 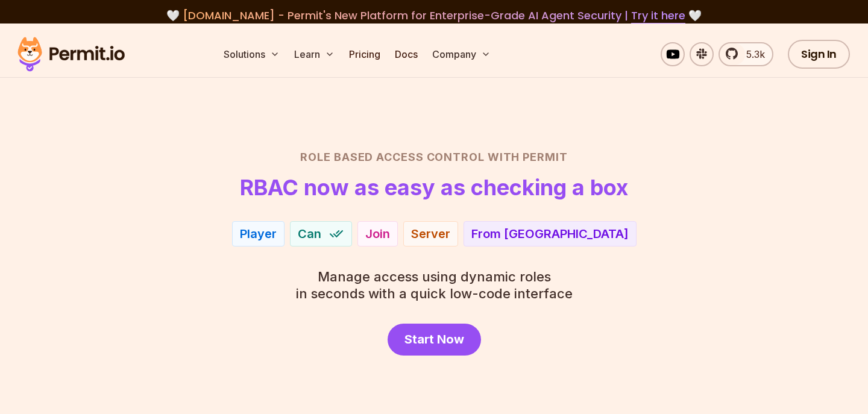 I want to click on a: Try it here, so click(x=658, y=16).